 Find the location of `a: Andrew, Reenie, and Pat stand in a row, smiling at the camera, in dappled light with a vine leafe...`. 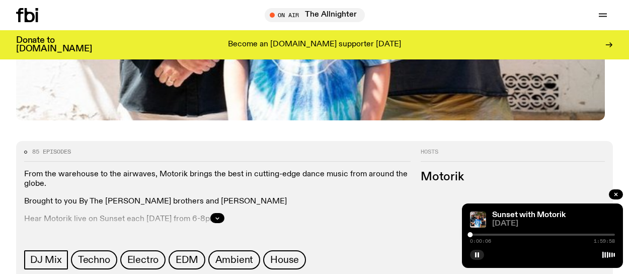

a: Andrew, Reenie, and Pat stand in a row, smiling at the camera, in dappled light with a vine leafe... is located at coordinates (478, 219).